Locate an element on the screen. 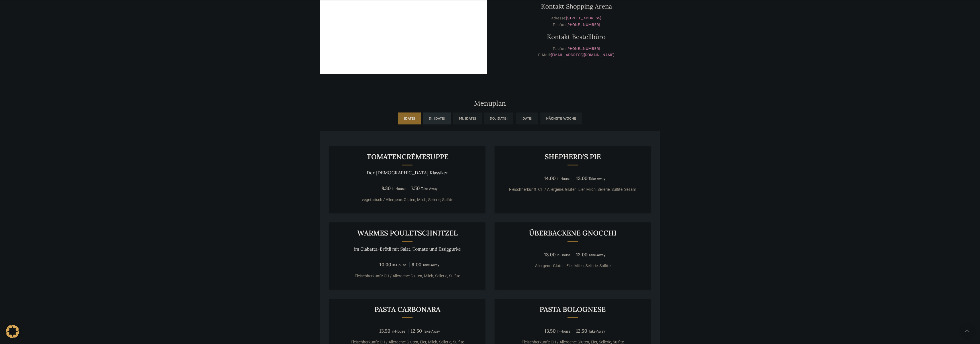 The image size is (980, 344). a: Scroll to top button is located at coordinates (967, 331).